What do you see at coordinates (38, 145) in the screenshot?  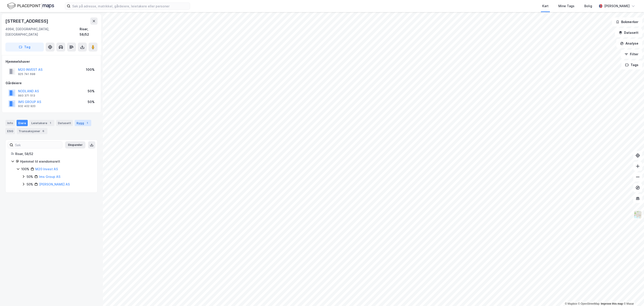 I see `input: Søk` at bounding box center [38, 145].